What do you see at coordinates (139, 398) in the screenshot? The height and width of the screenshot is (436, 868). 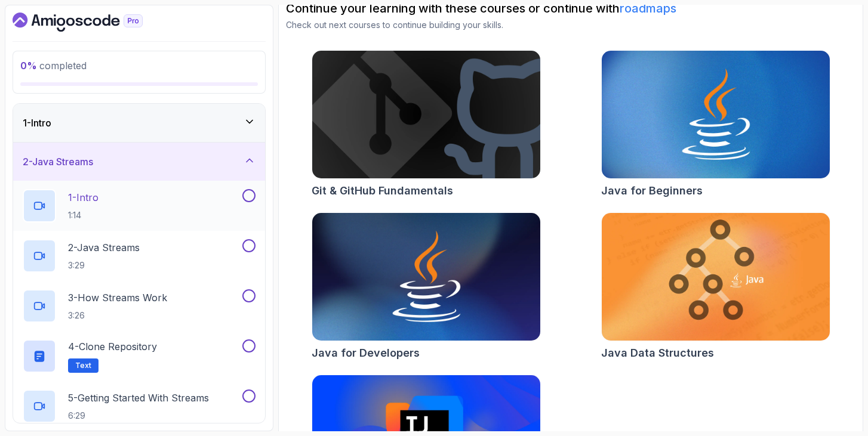 I see `p: 5 - Getting Started With Streams` at bounding box center [139, 398].